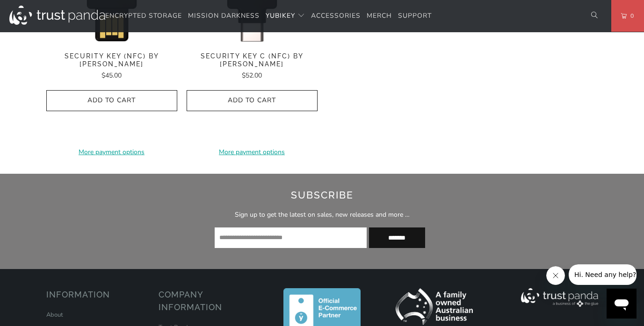 This screenshot has height=326, width=644. What do you see at coordinates (415, 16) in the screenshot?
I see `a: Support` at bounding box center [415, 16].